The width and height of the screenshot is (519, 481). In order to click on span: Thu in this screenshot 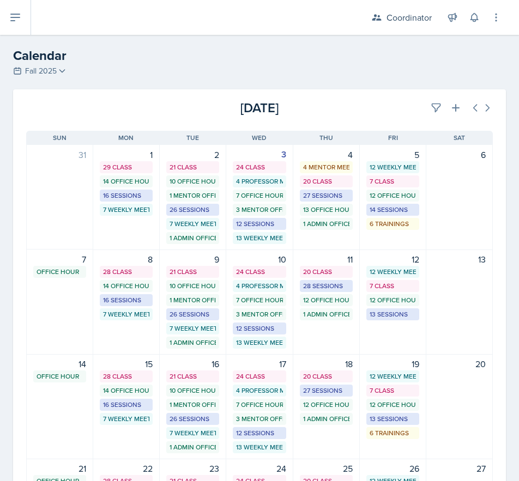, I will do `click(326, 138)`.